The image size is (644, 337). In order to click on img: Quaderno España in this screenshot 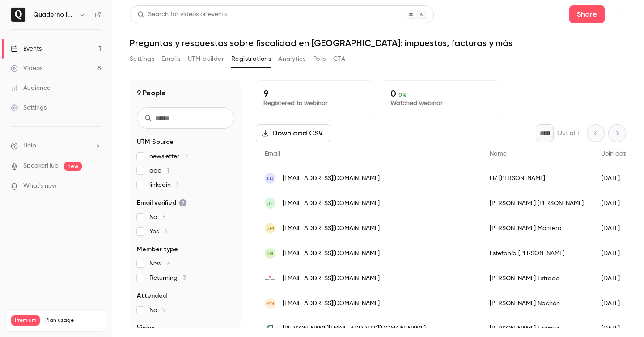, I will do `click(18, 14)`.